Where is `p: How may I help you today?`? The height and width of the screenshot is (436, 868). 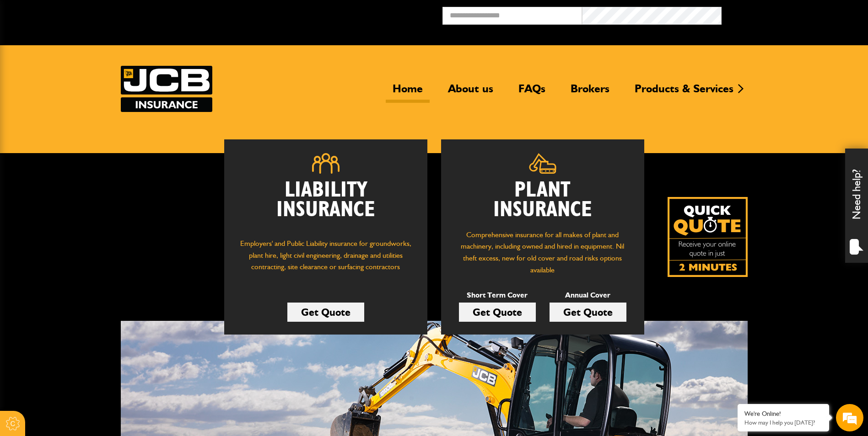
p: How may I help you today? is located at coordinates (783, 422).